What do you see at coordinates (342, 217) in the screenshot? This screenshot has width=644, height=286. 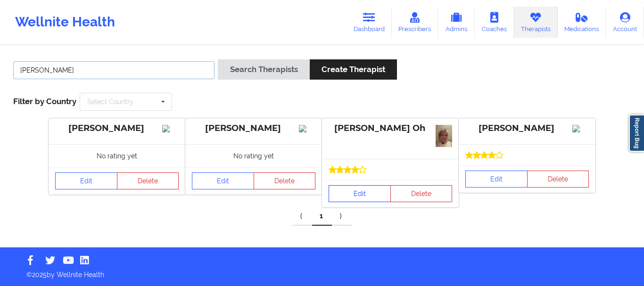 I see `a: Next item` at bounding box center [342, 217].